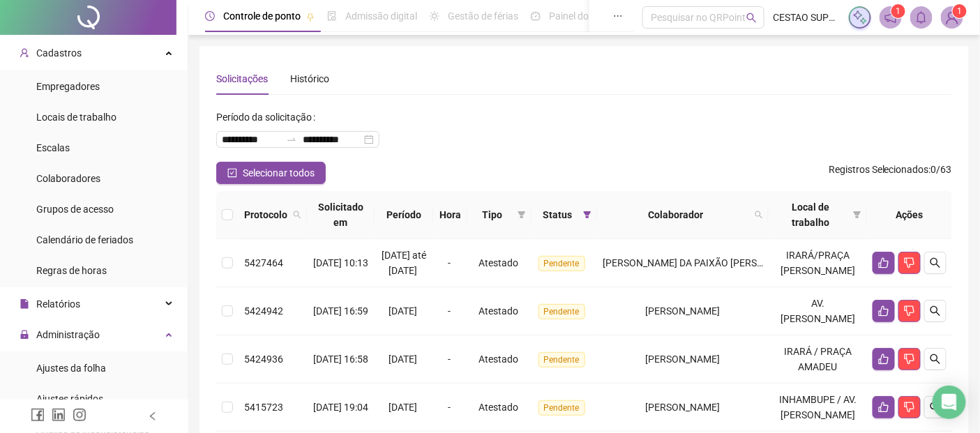 This screenshot has height=433, width=980. I want to click on span: 5415723, so click(264, 408).